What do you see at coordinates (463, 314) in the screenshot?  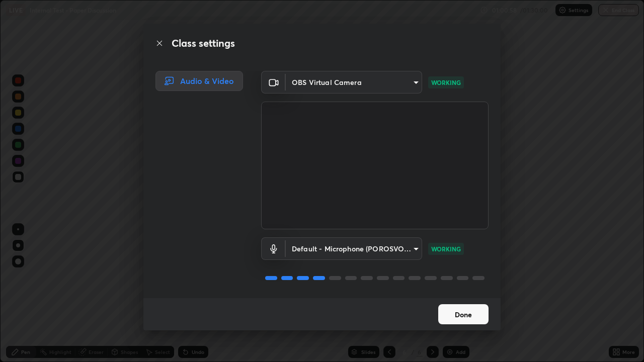 I see `button: Done` at bounding box center [463, 314].